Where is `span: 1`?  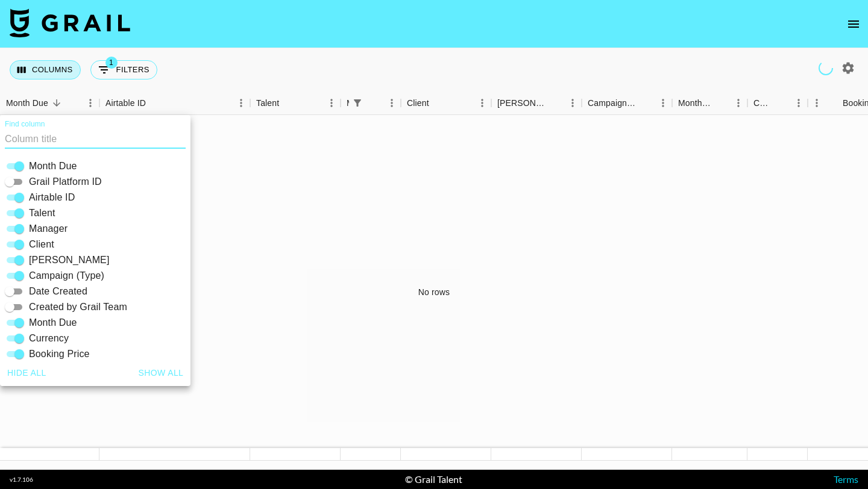
span: 1 is located at coordinates (112, 62).